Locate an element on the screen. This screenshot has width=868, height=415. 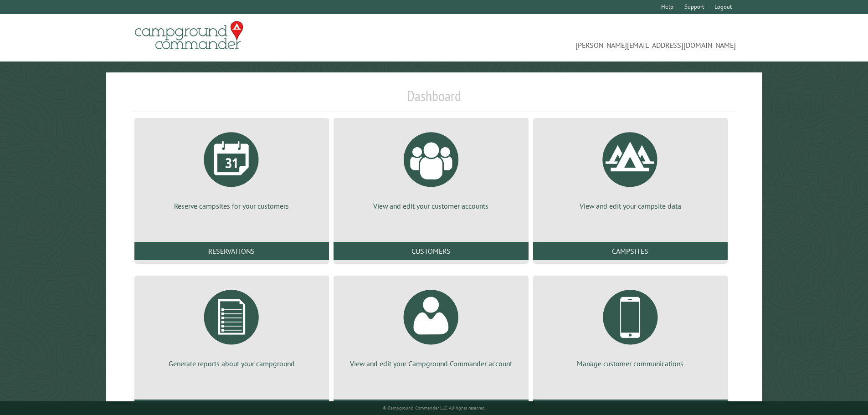
a: Campsites is located at coordinates (630, 251).